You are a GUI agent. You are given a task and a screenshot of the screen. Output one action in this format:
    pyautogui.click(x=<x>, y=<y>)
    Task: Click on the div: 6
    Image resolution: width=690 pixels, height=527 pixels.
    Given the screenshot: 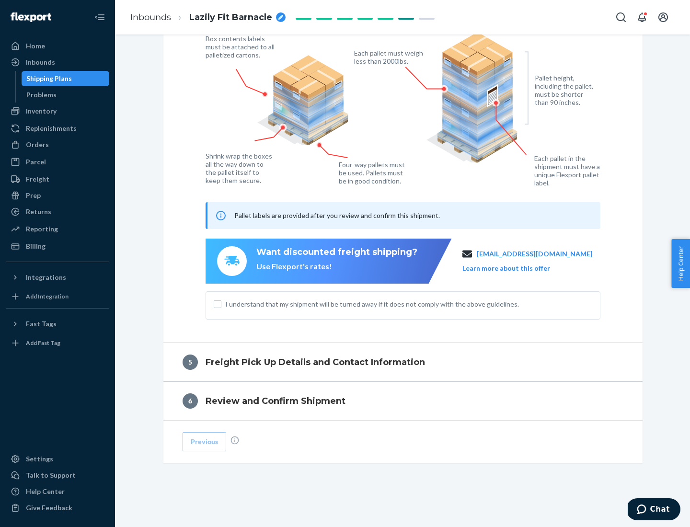 What is the action you would take?
    pyautogui.click(x=190, y=401)
    